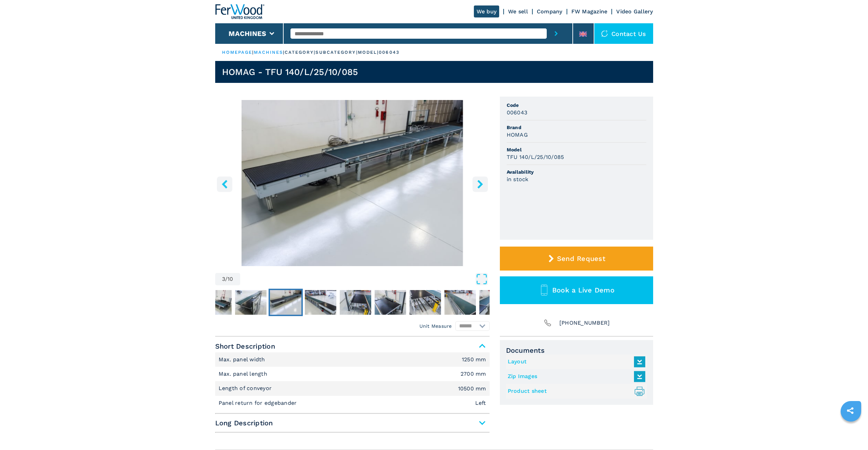 The width and height of the screenshot is (868, 450). I want to click on button: Open Fullscreen, so click(365, 279).